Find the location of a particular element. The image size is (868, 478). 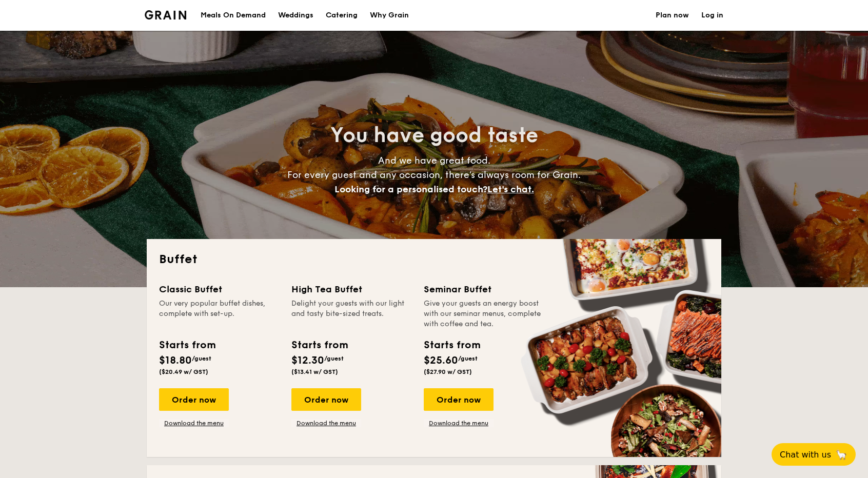

span: $18.80 is located at coordinates (175, 361).